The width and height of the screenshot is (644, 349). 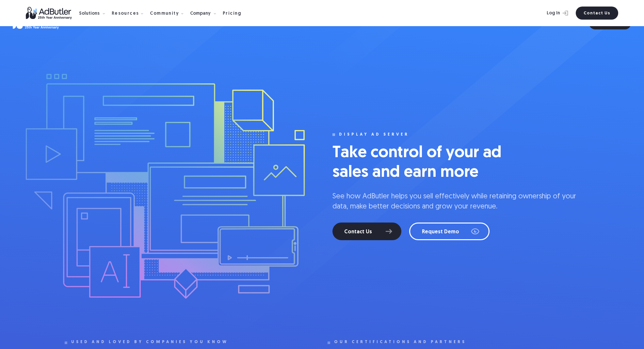 I want to click on div: Pricing, so click(x=232, y=14).